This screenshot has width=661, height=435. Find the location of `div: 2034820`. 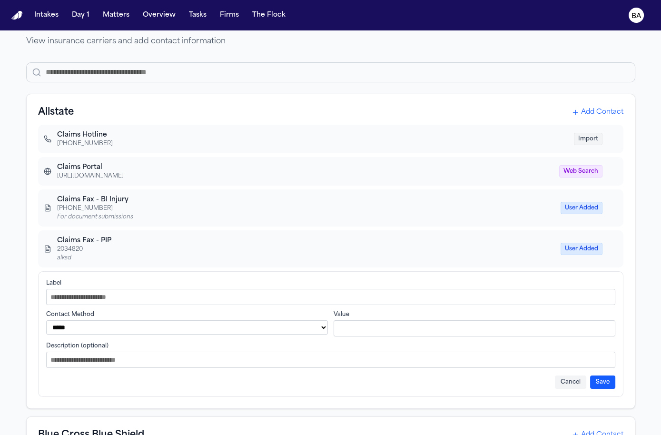

div: 2034820 is located at coordinates (306, 249).